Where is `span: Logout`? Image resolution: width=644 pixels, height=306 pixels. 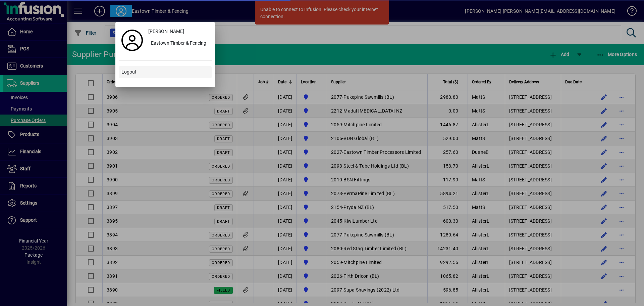
span: Logout is located at coordinates (128, 72).